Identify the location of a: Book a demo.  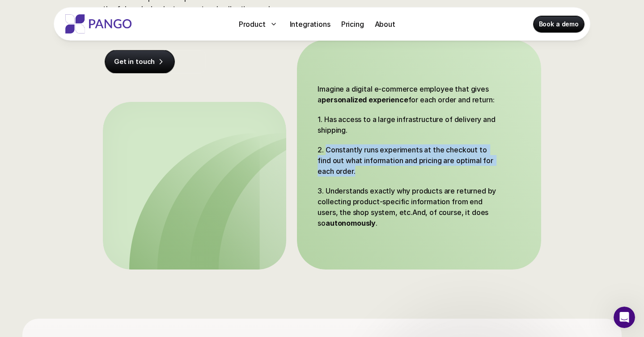
(558, 24).